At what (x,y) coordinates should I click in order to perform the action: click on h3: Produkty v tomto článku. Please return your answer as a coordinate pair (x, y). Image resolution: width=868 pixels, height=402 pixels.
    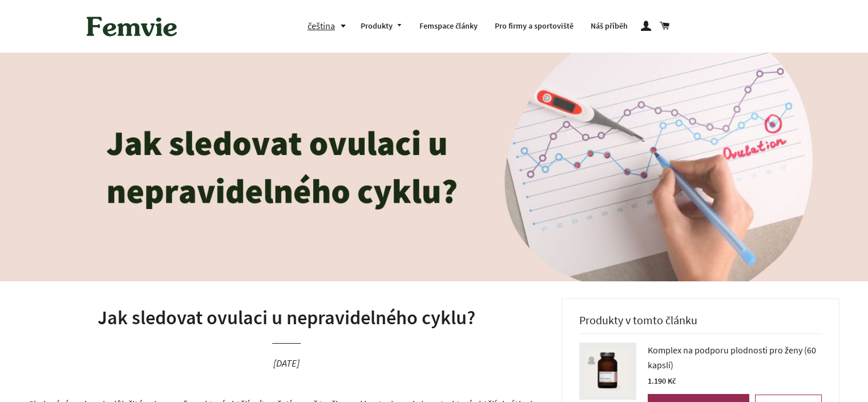
    Looking at the image, I should click on (701, 324).